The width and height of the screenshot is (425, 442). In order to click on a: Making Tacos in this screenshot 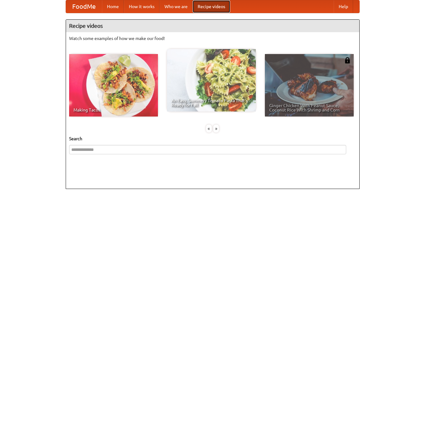, I will do `click(114, 85)`.